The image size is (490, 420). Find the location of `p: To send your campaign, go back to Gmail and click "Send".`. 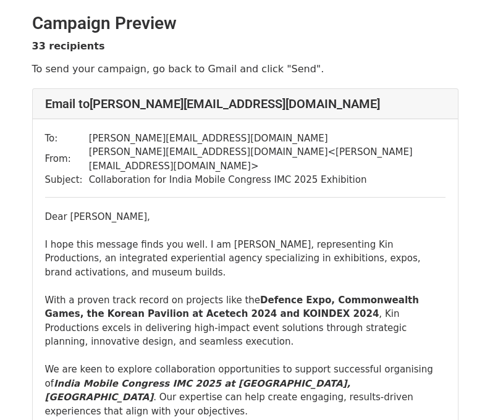

p: To send your campaign, go back to Gmail and click "Send". is located at coordinates (245, 69).